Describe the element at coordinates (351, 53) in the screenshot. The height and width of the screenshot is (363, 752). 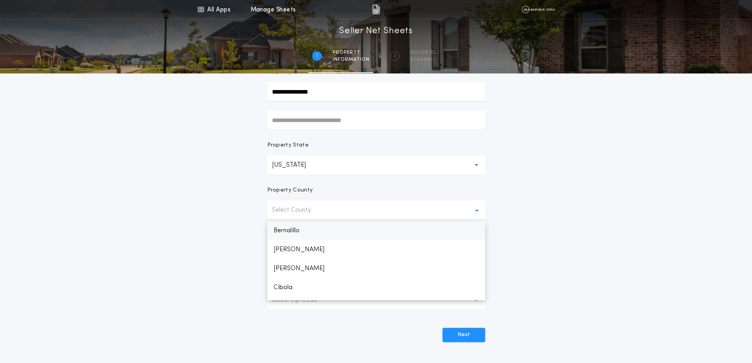
I see `span: Property` at that location.